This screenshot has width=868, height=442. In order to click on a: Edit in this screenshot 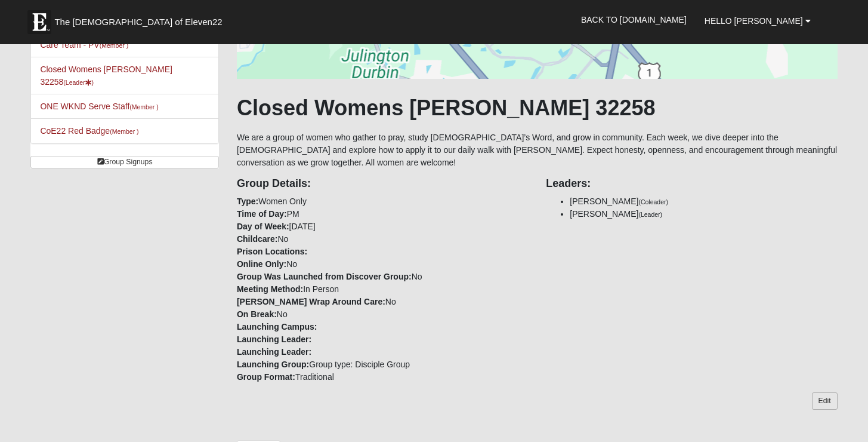, I will do `click(824, 401)`.